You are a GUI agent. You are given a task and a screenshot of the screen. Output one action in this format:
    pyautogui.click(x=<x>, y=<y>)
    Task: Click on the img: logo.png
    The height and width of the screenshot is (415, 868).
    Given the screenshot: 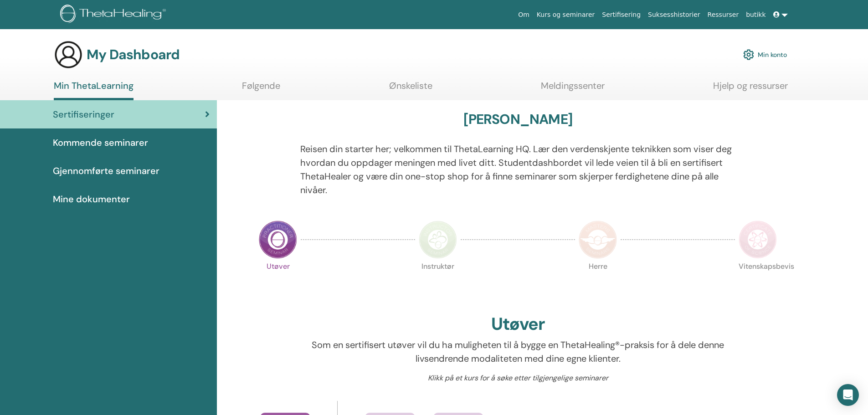 What is the action you would take?
    pyautogui.click(x=114, y=14)
    